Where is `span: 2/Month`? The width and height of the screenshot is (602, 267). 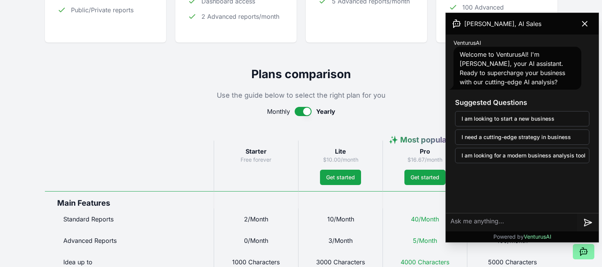 span: 2/Month is located at coordinates (256, 219).